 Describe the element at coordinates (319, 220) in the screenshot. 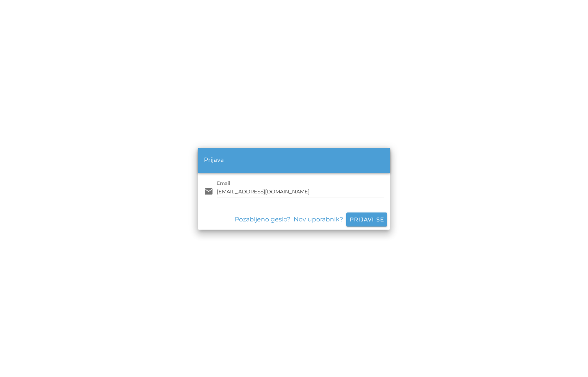

I see `a: Nov uporabnik?` at that location.